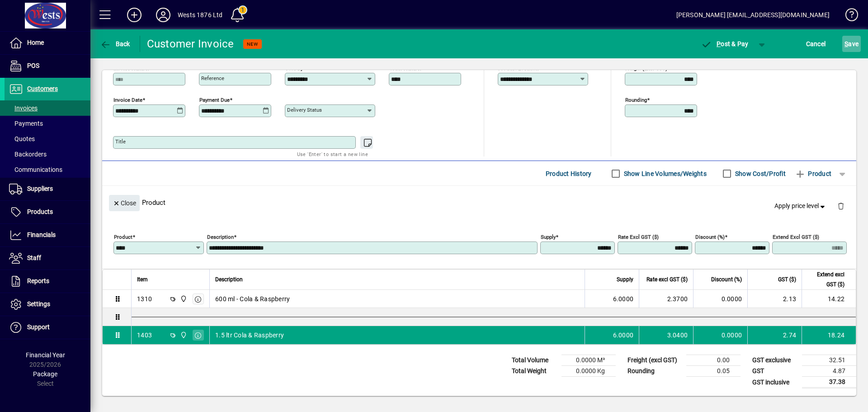 The image size is (868, 412). What do you see at coordinates (40, 188) in the screenshot?
I see `span: Suppliers` at bounding box center [40, 188].